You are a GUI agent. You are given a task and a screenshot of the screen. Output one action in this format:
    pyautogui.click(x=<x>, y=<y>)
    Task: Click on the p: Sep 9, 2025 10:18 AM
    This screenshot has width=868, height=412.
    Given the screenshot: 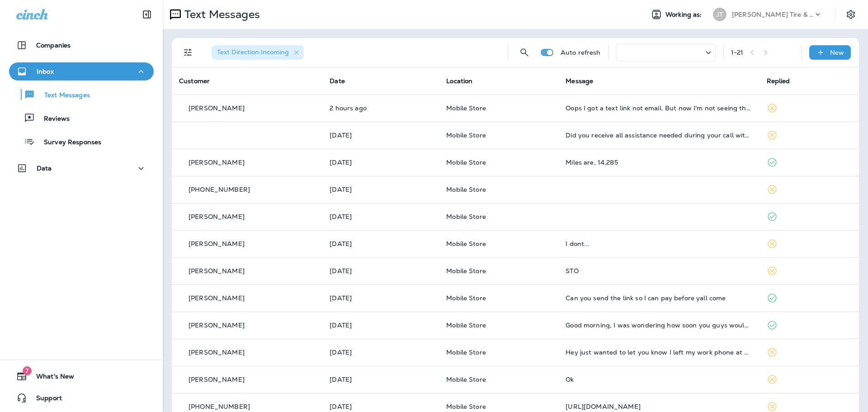 What is the action you would take?
    pyautogui.click(x=381, y=217)
    